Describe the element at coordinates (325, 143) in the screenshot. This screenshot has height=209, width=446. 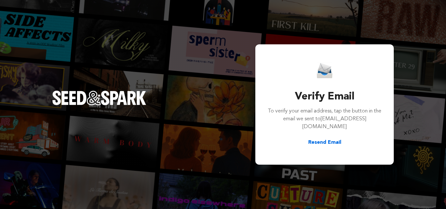
I see `button: Resend Email` at that location.